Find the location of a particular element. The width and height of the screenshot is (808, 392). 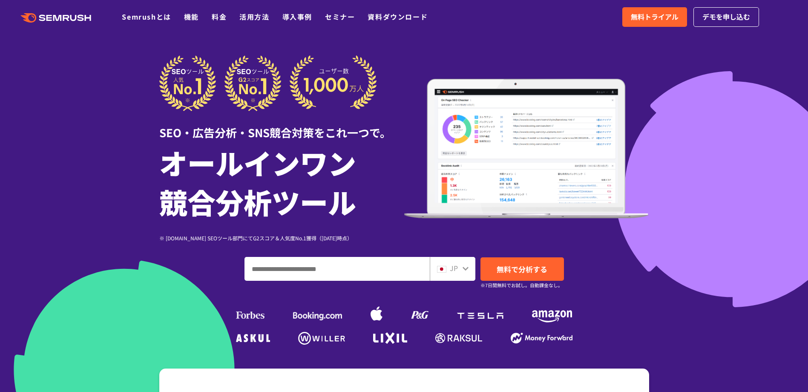

a: 活用方法 is located at coordinates (254, 17).